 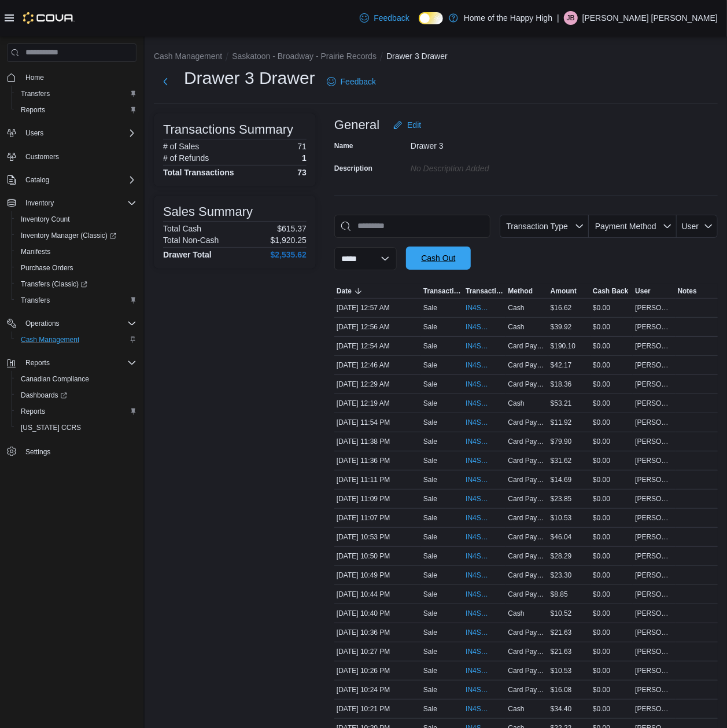 I want to click on span: Transaction #, so click(x=484, y=291).